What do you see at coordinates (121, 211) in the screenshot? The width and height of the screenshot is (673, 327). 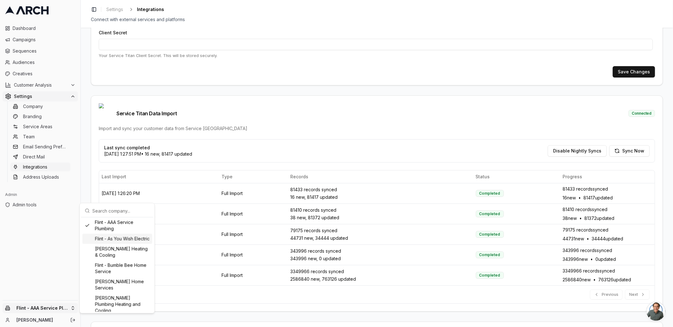 I see `input: Search company...` at bounding box center [121, 211].